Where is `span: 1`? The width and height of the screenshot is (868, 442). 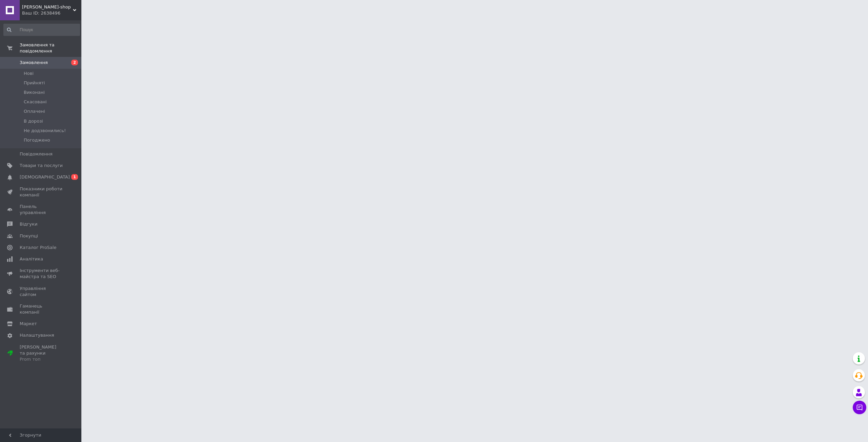
span: 1 is located at coordinates (74, 177).